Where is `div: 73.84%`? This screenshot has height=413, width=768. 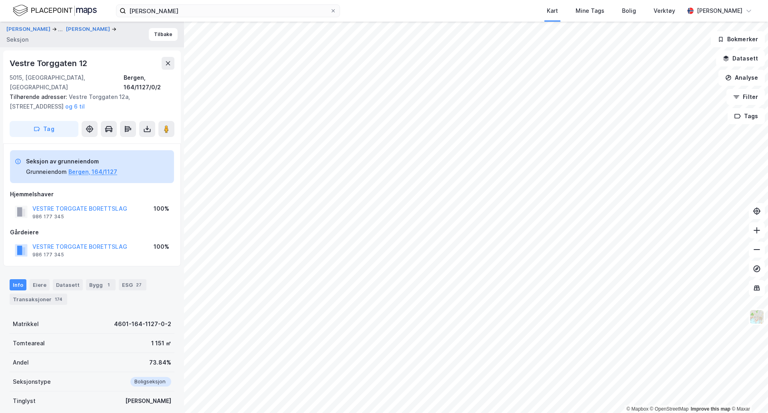 div: 73.84% is located at coordinates (160, 362).